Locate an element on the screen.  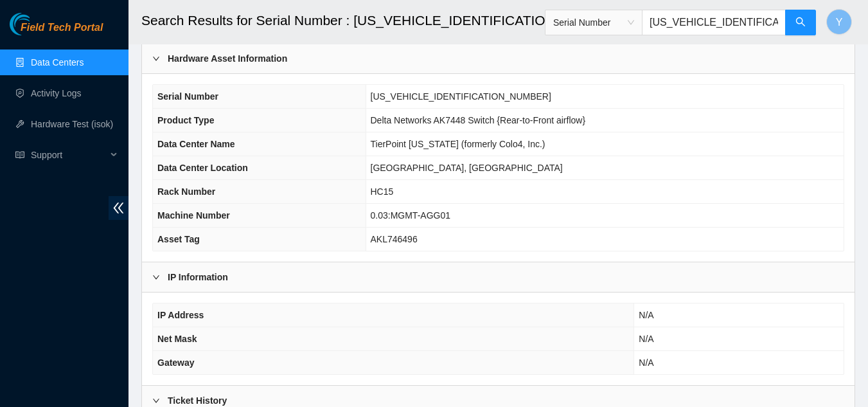
span: Net Mask is located at coordinates (176, 338).